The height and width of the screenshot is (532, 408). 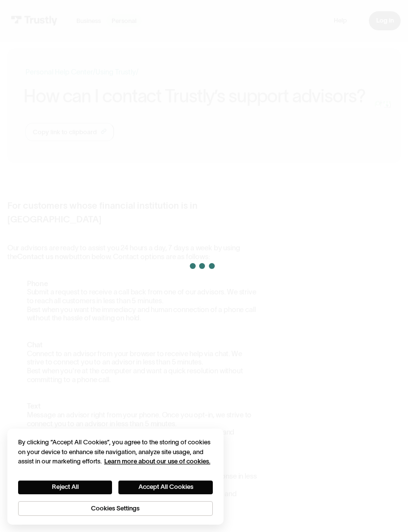 I want to click on button: Cookies Settings, so click(x=115, y=509).